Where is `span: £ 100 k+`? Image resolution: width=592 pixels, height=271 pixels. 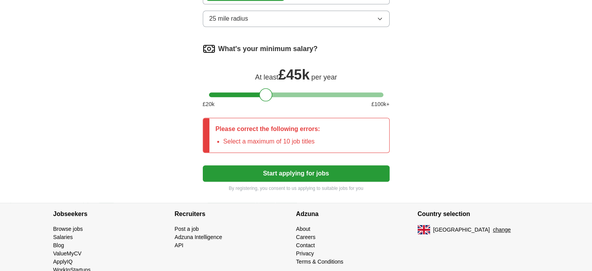 span: £ 100 k+ is located at coordinates (380, 104).